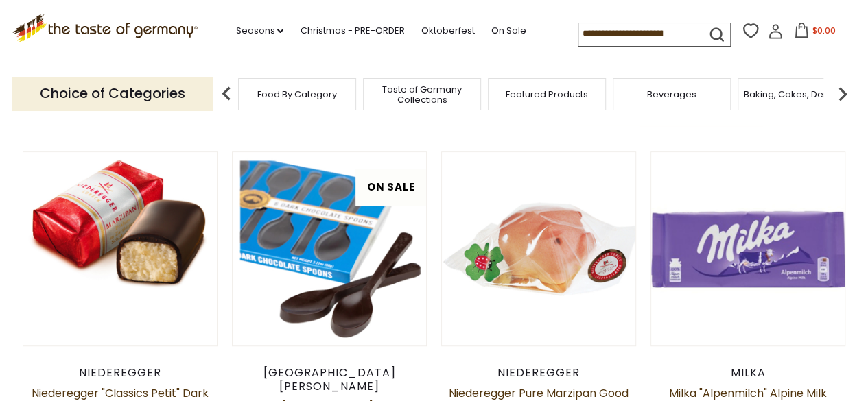 Image resolution: width=868 pixels, height=401 pixels. What do you see at coordinates (843, 94) in the screenshot?
I see `img: next arrow` at bounding box center [843, 94].